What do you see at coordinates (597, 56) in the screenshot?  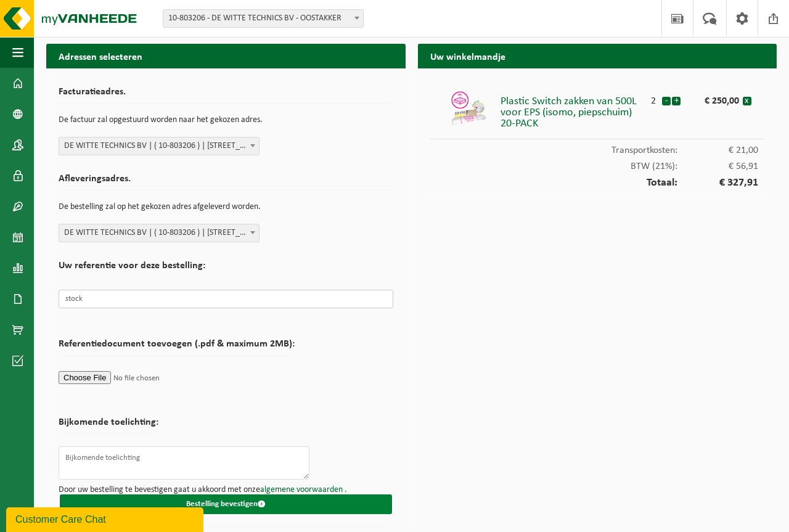 I see `h2: Uw winkelmandje` at bounding box center [597, 56].